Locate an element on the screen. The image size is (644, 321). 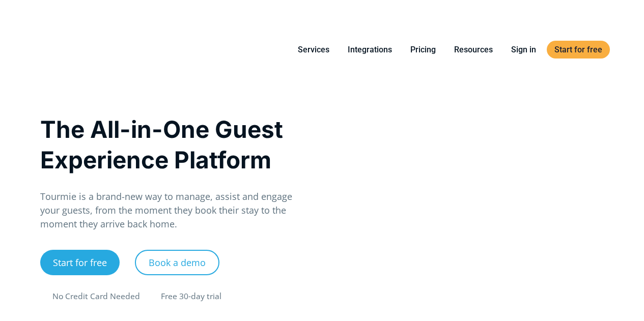
p: Tourmie is a brand-new way to manage, assist and engage your guests, from the moment they book th... is located at coordinates (176, 210).